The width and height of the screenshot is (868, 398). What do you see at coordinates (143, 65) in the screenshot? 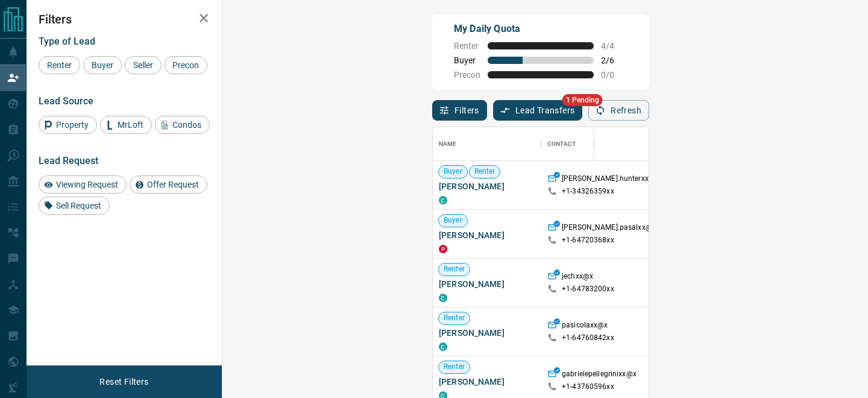
I see `div: Seller` at bounding box center [143, 65].